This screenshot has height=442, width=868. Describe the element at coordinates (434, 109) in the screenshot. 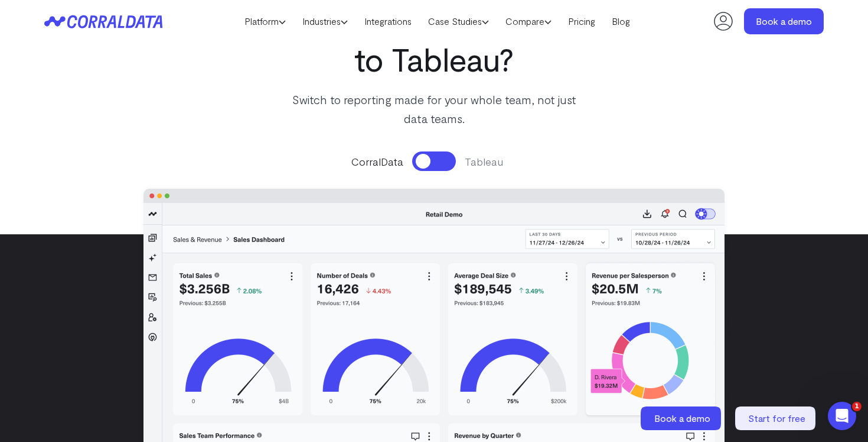

I see `p: Switch to reporting made for your whole team, not just data teams.` at that location.